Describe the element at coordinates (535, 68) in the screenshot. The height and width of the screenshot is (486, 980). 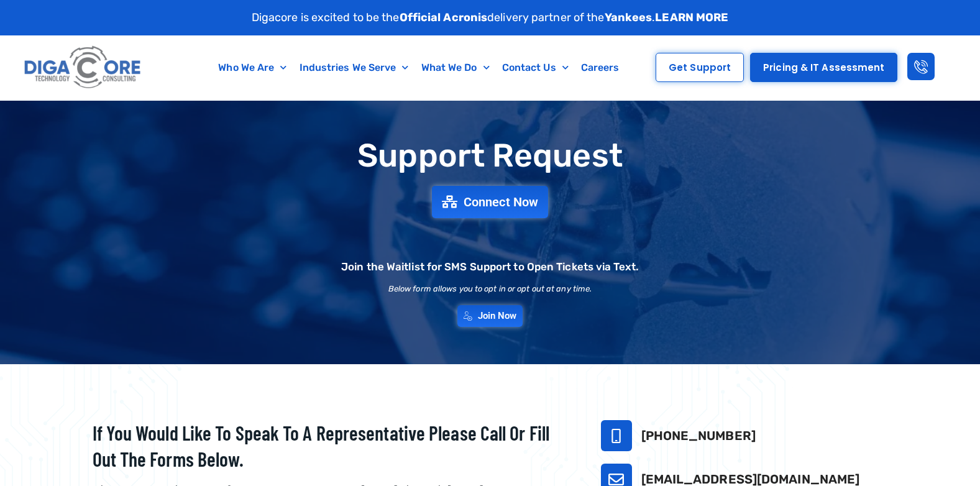
I see `a: Contact Us` at that location.